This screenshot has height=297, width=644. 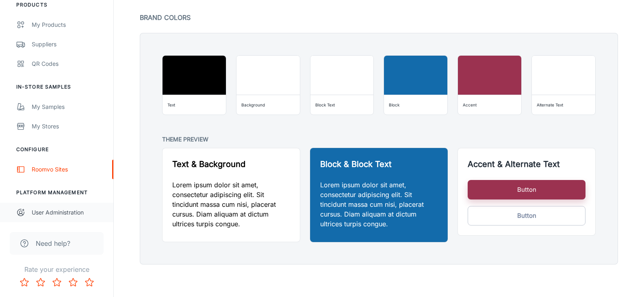 What do you see at coordinates (24, 282) in the screenshot?
I see `button: Rate 1 star` at bounding box center [24, 282].